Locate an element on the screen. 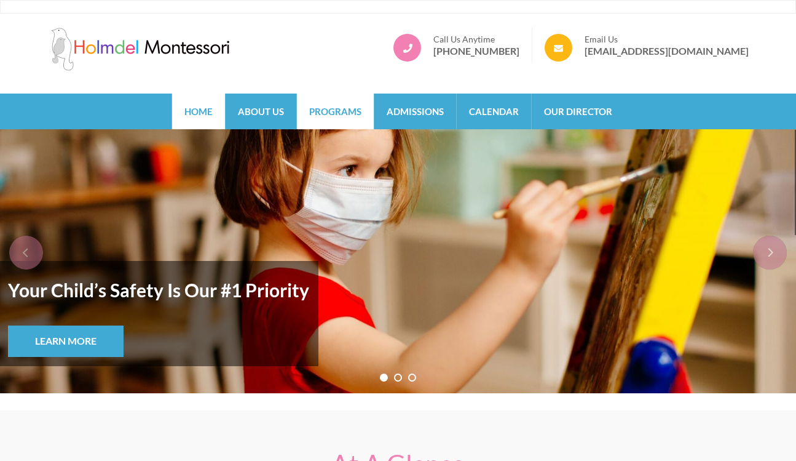 This screenshot has width=796, height=461. div: prev is located at coordinates (26, 252).